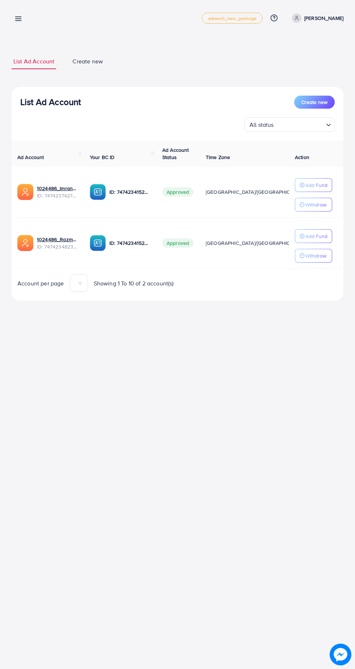 This screenshot has width=355, height=669. I want to click on div: <span class='underline'>1024486_Razman_1740230915595</span></br>7474234823184416769, so click(58, 243).